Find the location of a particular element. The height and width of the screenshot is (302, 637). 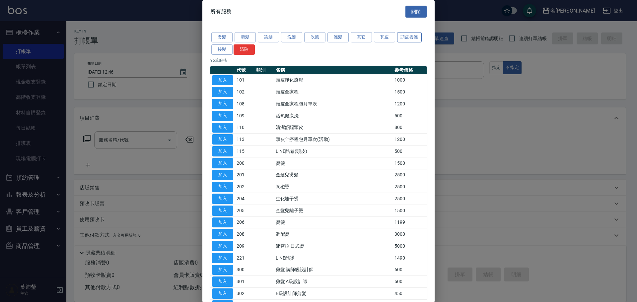

td: 娜普拉 日式燙 is located at coordinates (333, 246).